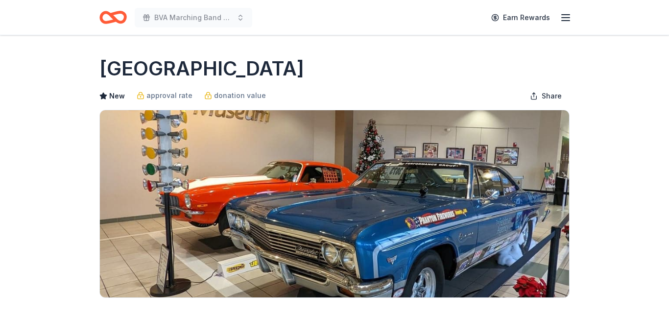  What do you see at coordinates (545, 96) in the screenshot?
I see `button: Share` at bounding box center [545, 96].